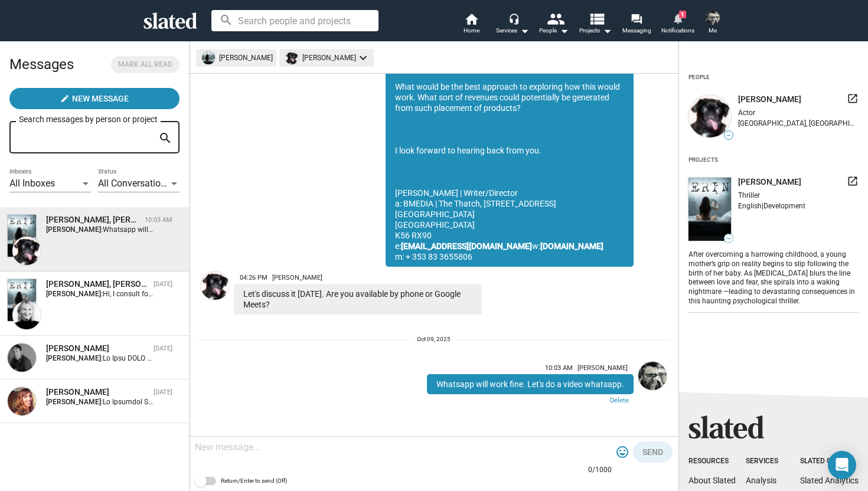  Describe the element at coordinates (842, 465) in the screenshot. I see `div: Open Intercom Messenger` at that location.